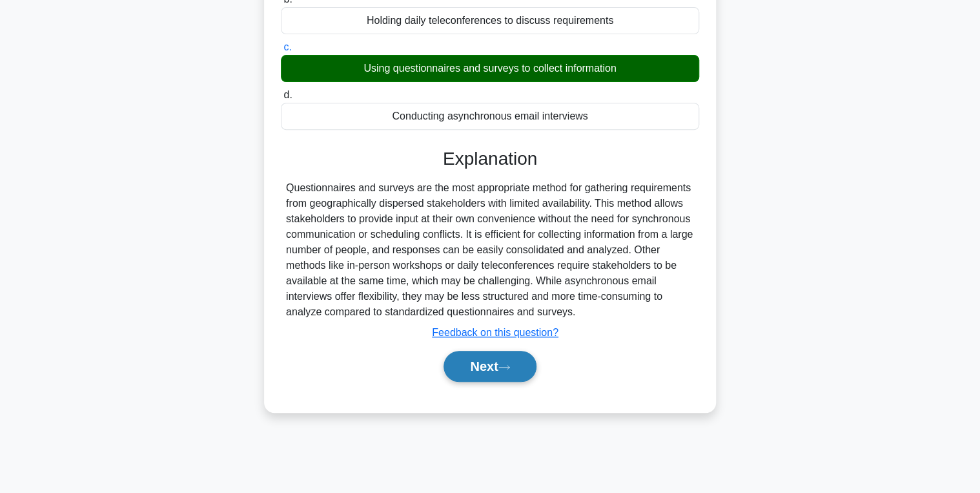 The height and width of the screenshot is (493, 980). Describe the element at coordinates (490, 116) in the screenshot. I see `div: Conducting asynchronous email interviews` at that location.